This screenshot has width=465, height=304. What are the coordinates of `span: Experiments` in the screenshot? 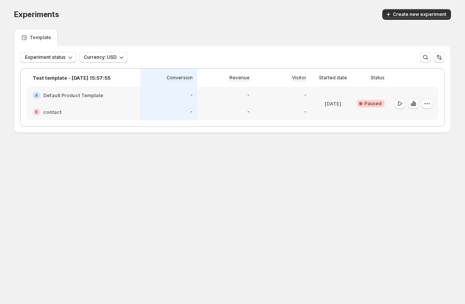 It's located at (36, 14).